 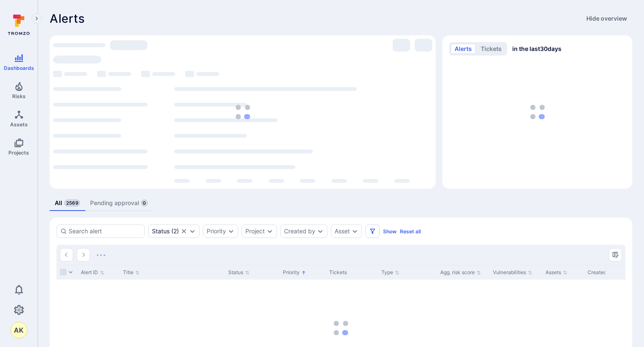 What do you see at coordinates (19, 330) in the screenshot?
I see `div: Abhinav Kalidasan` at bounding box center [19, 330].